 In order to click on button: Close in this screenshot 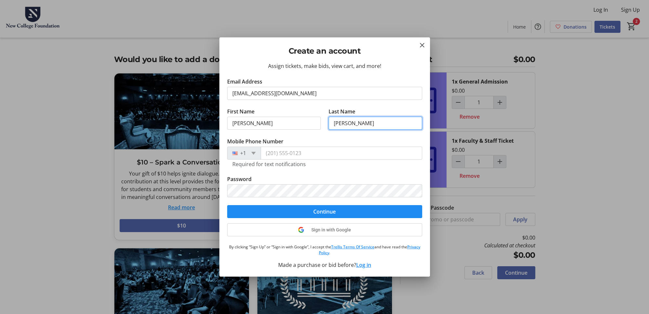, I will do `click(422, 45)`.